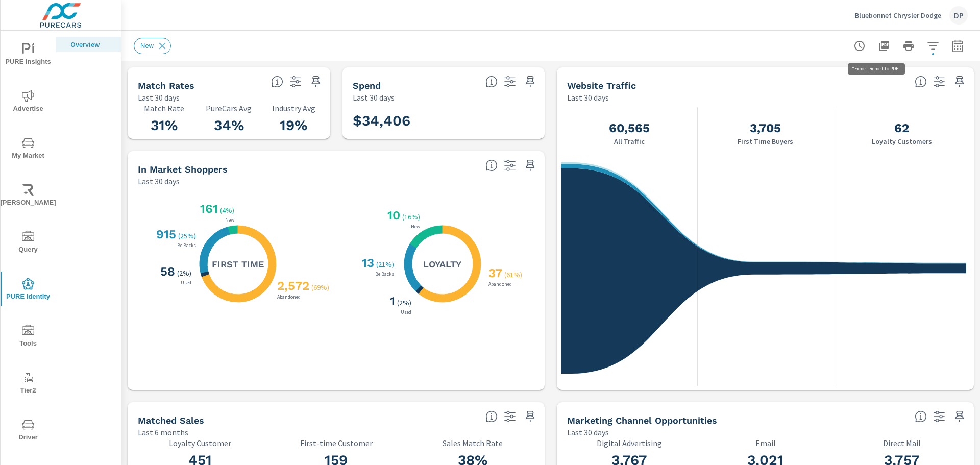 This screenshot has height=465, width=980. I want to click on p: ( 16% ), so click(412, 217).